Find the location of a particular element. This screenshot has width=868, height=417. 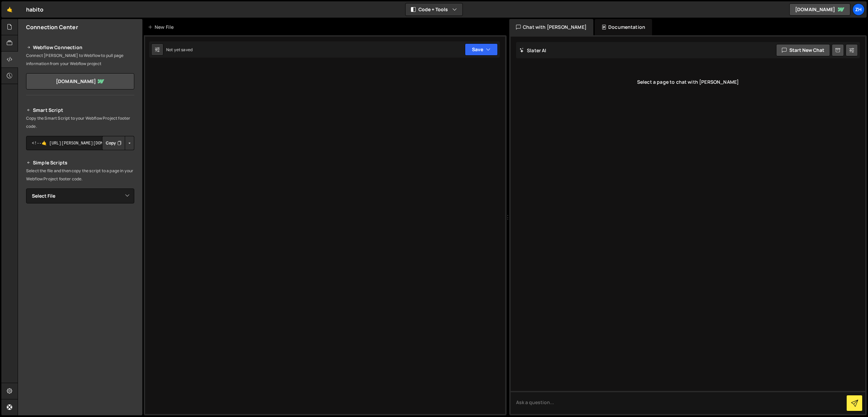

h2: Slater AI is located at coordinates (533, 50).